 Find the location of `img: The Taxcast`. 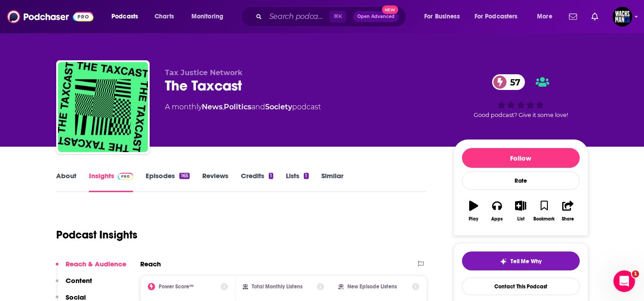

img: The Taxcast is located at coordinates (103, 107).